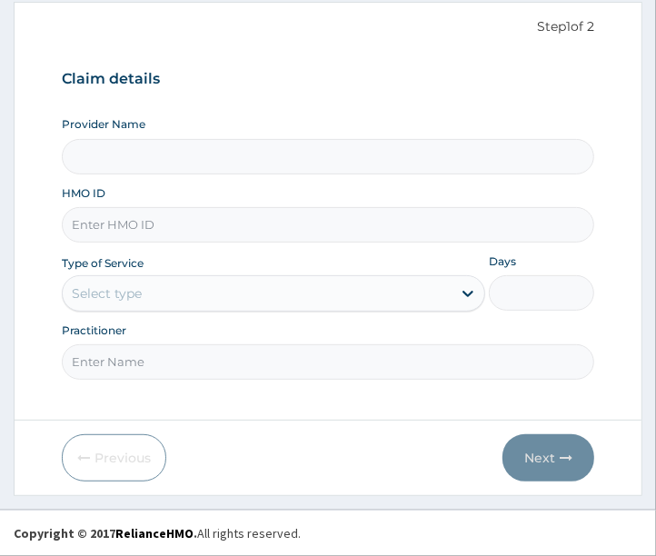  I want to click on a: RelianceHMO, so click(155, 534).